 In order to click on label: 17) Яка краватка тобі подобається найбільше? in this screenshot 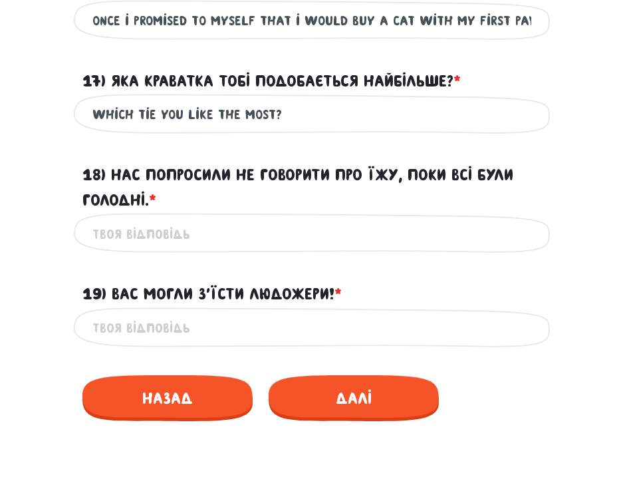, I will do `click(271, 81)`.